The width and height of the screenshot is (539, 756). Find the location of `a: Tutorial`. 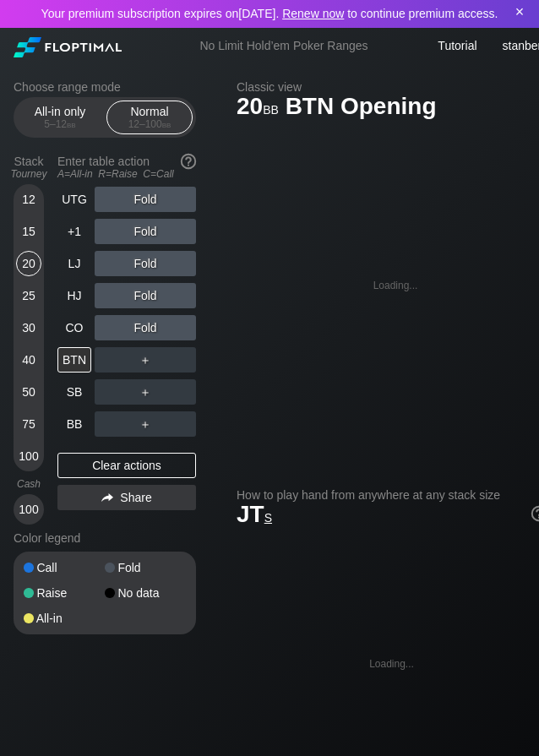

a: Tutorial is located at coordinates (457, 45).